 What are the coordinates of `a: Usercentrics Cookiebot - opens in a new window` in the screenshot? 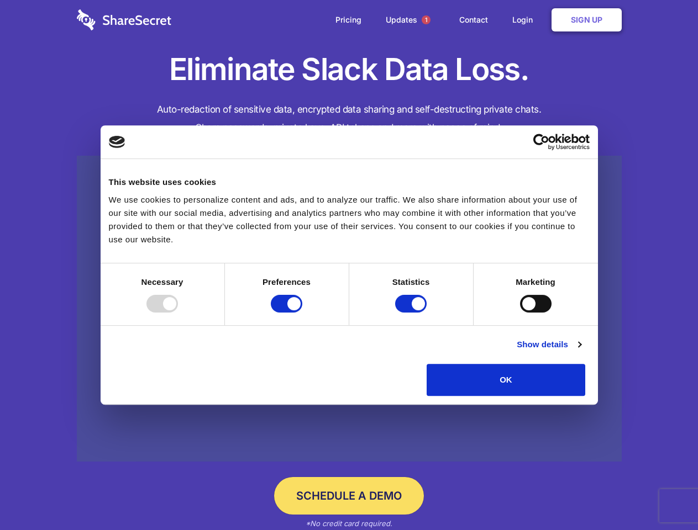 It's located at (541, 142).